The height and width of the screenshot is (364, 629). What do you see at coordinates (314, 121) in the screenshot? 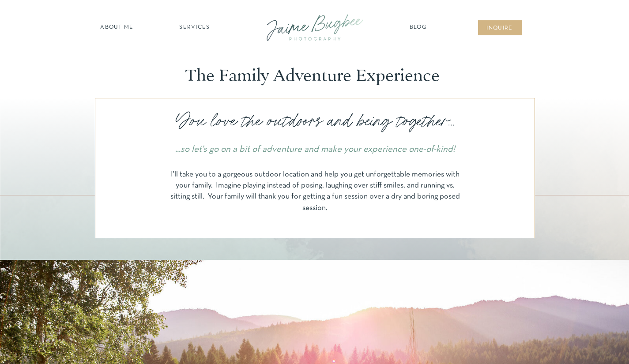
I see `p: You love the outdoors and being together...` at bounding box center [314, 121].